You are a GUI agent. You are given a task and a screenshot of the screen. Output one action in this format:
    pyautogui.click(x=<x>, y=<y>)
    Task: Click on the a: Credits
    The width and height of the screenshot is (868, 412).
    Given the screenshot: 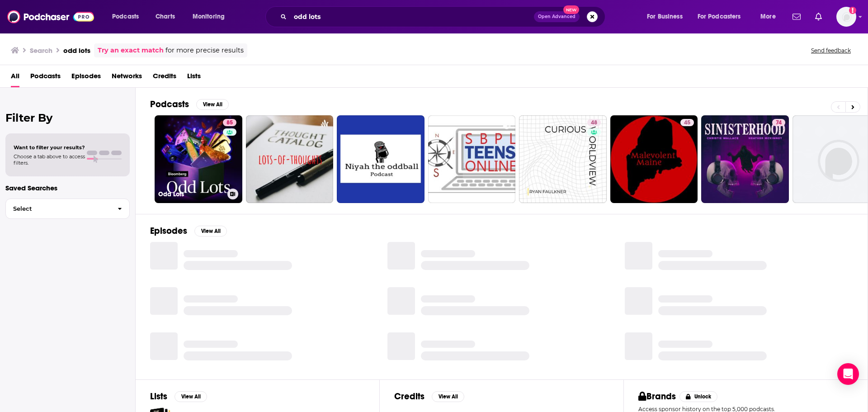 What is the action you would take?
    pyautogui.click(x=164, y=78)
    